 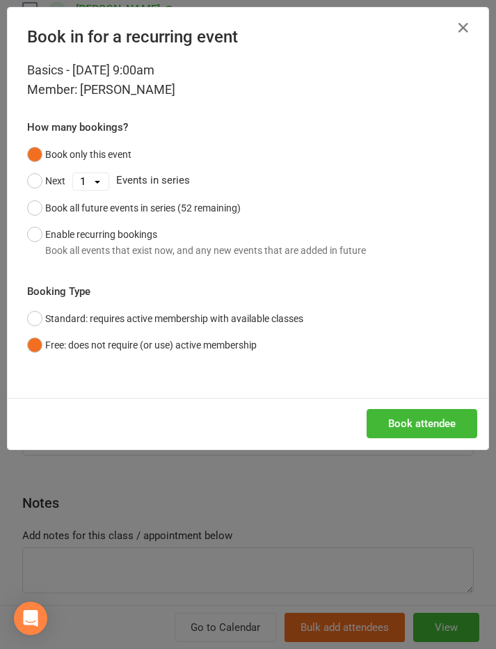 I want to click on button: Standard: requires active membership with available classes, so click(x=165, y=319).